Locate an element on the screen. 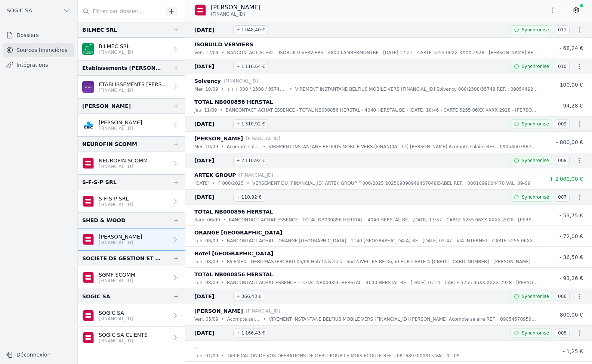 This screenshot has height=364, width=592. p: Solvency is located at coordinates (208, 81).